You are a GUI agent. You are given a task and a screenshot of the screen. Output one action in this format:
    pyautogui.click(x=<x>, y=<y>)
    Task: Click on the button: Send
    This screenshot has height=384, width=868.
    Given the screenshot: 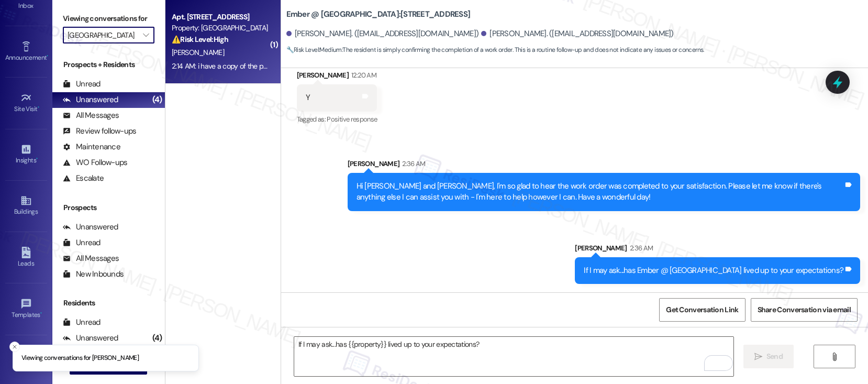 What is the action you would take?
    pyautogui.click(x=768, y=356)
    